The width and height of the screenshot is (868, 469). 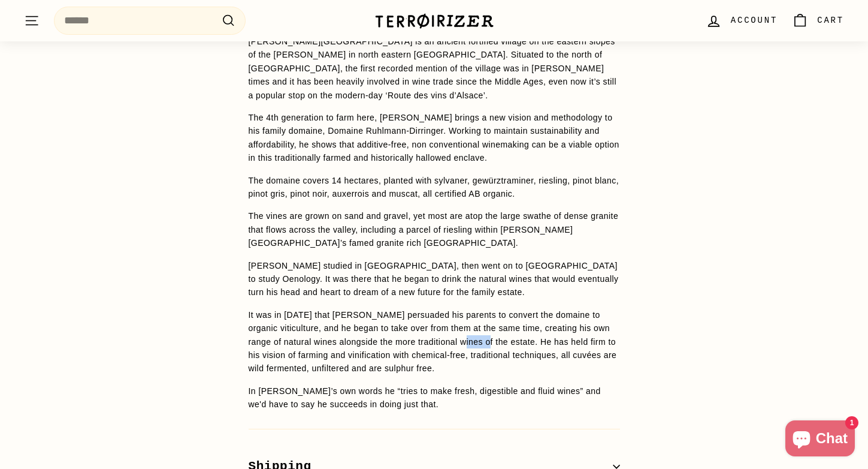 I want to click on span: Cart, so click(x=830, y=20).